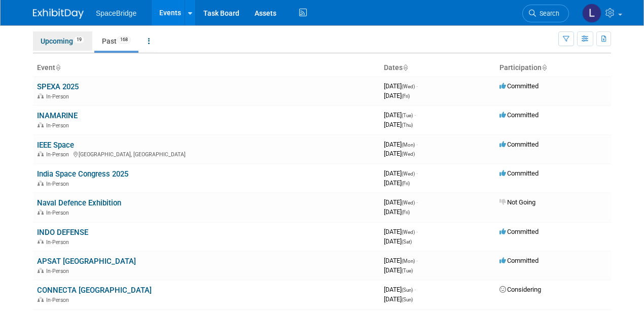 The height and width of the screenshot is (311, 644). Describe the element at coordinates (116, 13) in the screenshot. I see `span: SpaceBridge` at that location.